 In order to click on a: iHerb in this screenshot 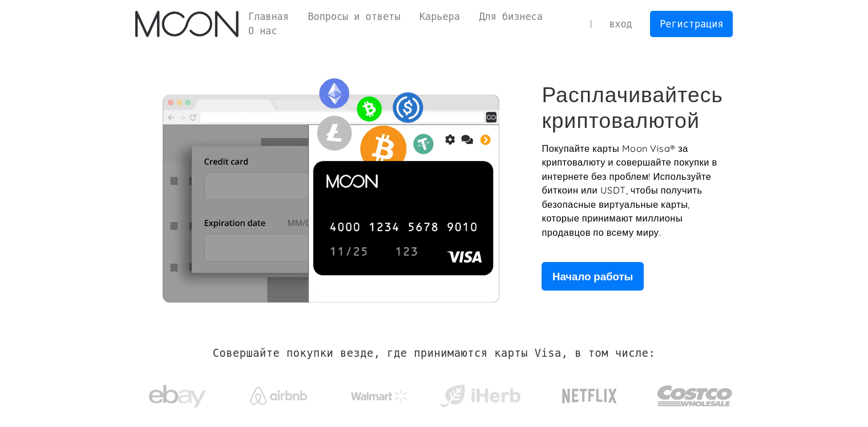, I will do `click(480, 393)`.